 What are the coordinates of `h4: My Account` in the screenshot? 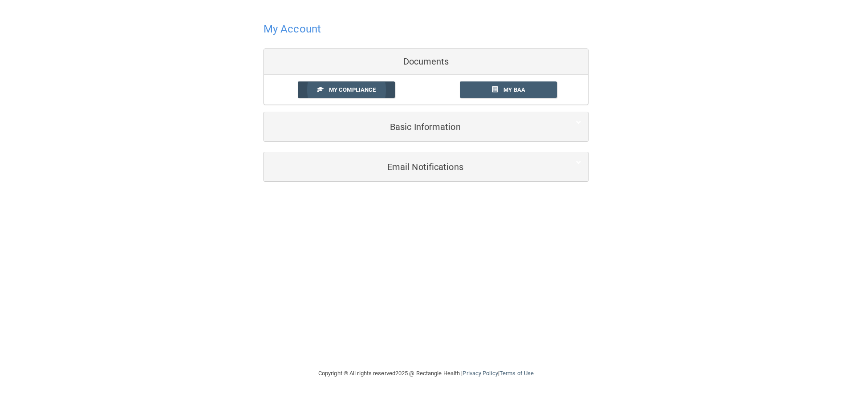 It's located at (292, 29).